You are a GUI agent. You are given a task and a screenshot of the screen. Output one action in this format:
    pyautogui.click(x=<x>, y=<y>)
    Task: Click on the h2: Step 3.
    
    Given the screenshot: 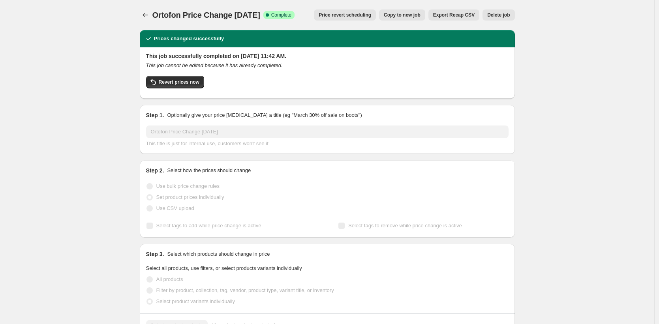 What is the action you would take?
    pyautogui.click(x=155, y=254)
    